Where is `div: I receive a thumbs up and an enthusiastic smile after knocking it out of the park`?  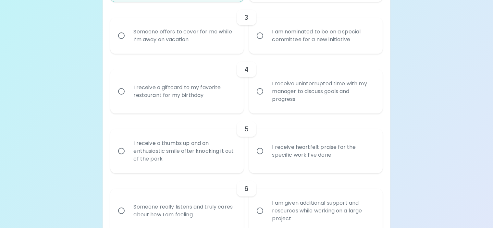 div: I receive a thumbs up and an enthusiastic smile after knocking it out of the park is located at coordinates (184, 151).